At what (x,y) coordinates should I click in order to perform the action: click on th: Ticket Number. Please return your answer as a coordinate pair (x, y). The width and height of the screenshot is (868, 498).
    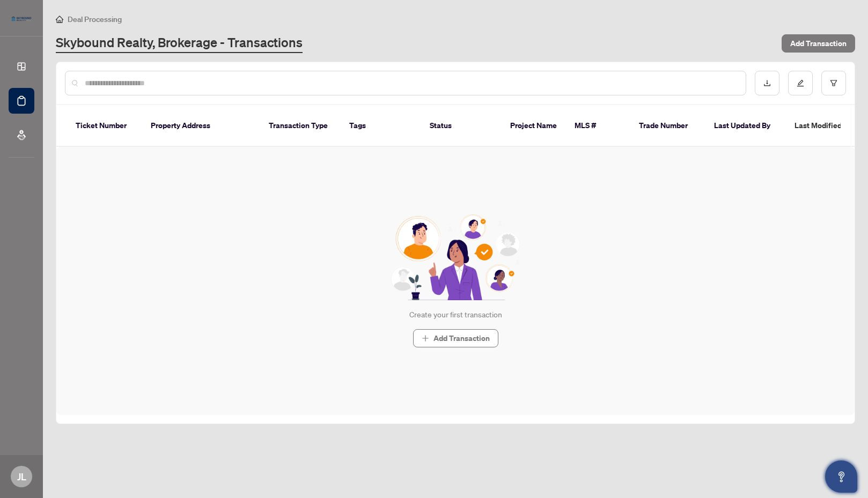
    Looking at the image, I should click on (104, 126).